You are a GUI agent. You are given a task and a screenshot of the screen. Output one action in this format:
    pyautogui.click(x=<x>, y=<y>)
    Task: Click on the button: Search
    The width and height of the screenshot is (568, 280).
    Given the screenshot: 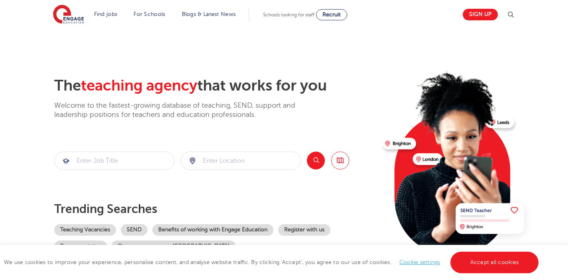 What is the action you would take?
    pyautogui.click(x=316, y=160)
    